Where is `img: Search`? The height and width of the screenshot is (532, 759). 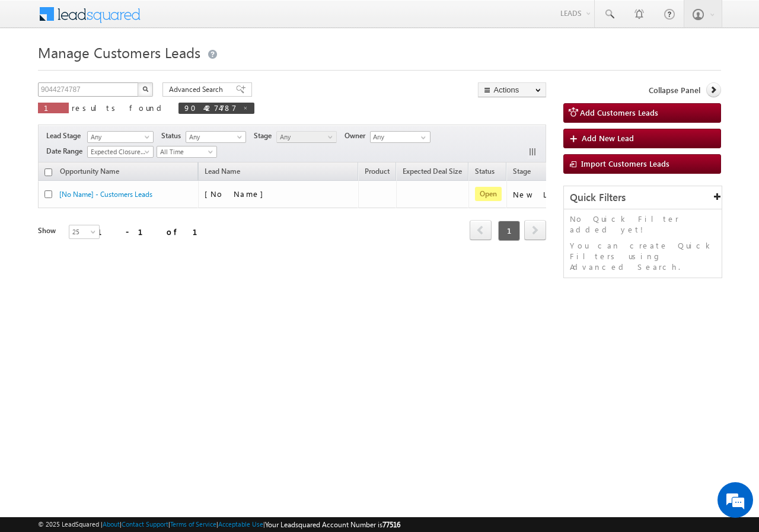 img: Search is located at coordinates (145, 89).